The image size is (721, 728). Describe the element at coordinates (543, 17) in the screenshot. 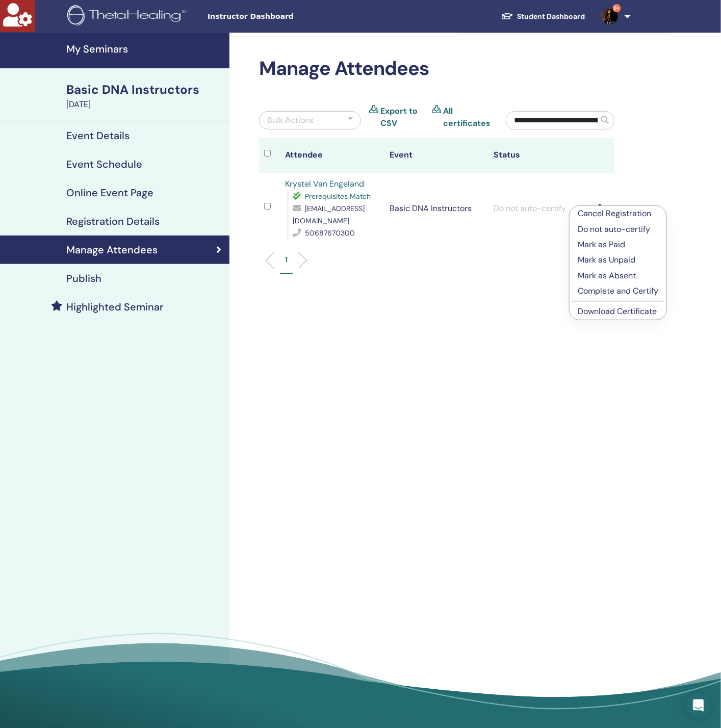

I see `a: Student Dashboard` at that location.